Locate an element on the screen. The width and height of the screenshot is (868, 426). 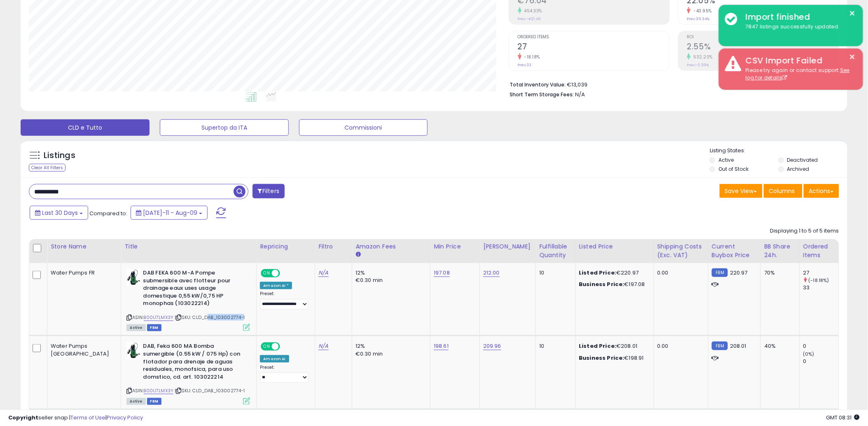
div: Amazon AI * is located at coordinates (276, 286).